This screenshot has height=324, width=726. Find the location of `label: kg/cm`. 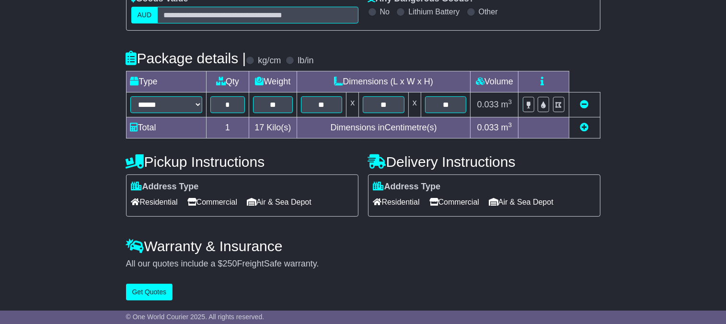

label: kg/cm is located at coordinates (269, 61).